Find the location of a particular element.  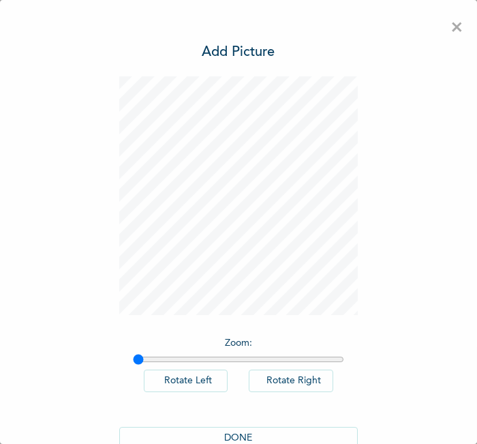

span: Please add a recent Passport Photograph is located at coordinates (218, 247).